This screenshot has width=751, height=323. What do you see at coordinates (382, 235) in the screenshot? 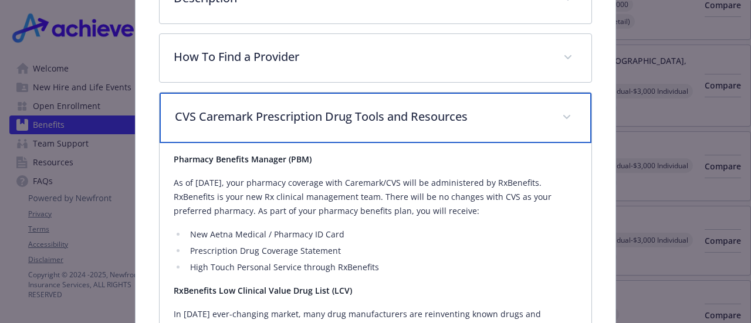
I see `li: New Aetna Medical / Pharmacy ID Card` at bounding box center [382, 235].